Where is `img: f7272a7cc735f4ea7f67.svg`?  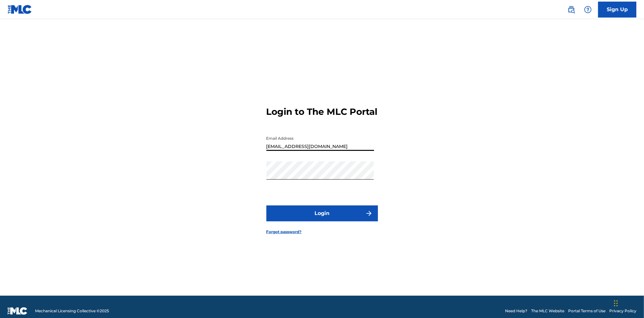 img: f7272a7cc735f4ea7f67.svg is located at coordinates (369, 213).